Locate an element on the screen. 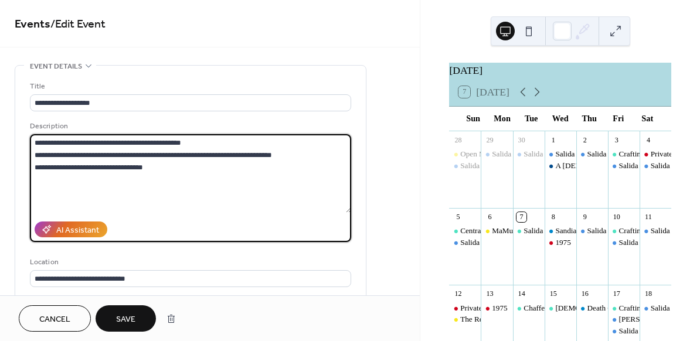  button: Cancel is located at coordinates (55, 318).